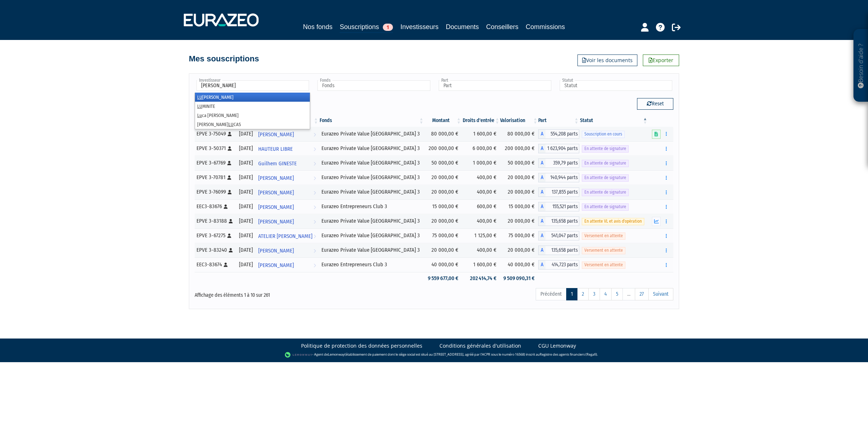 Image resolution: width=868 pixels, height=433 pixels. What do you see at coordinates (215, 264) in the screenshot?
I see `div: EEC3-83674` at bounding box center [215, 264].